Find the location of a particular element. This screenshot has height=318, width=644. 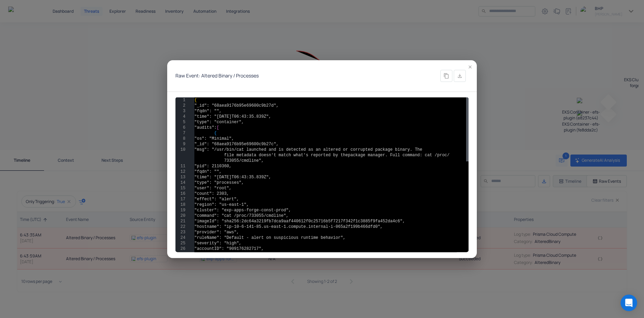

span: "container": true, is located at coordinates (216, 254).